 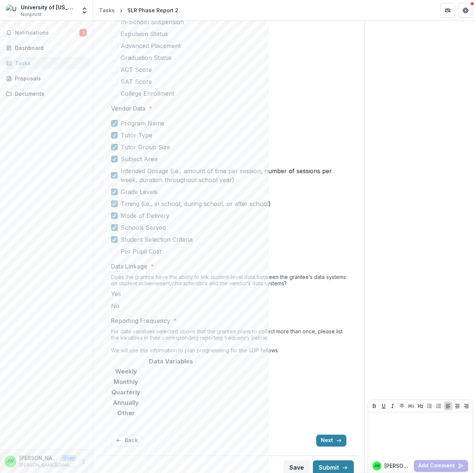 What do you see at coordinates (139, 192) in the screenshot?
I see `span: Grade Levels` at bounding box center [139, 192].